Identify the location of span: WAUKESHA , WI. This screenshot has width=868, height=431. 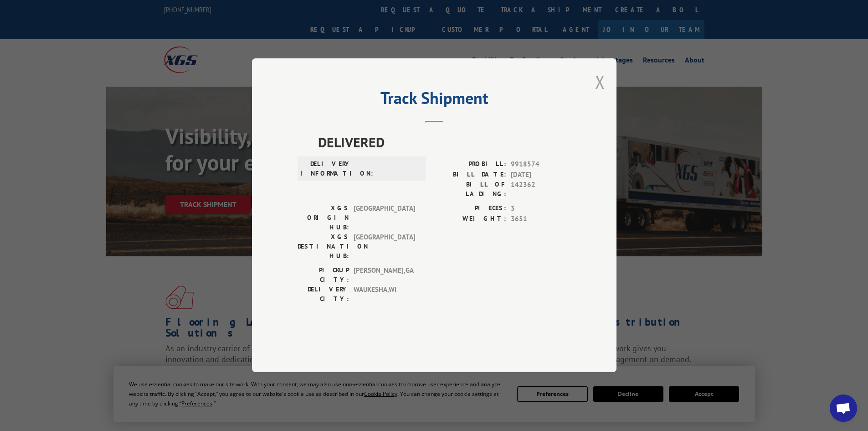
(384, 294).